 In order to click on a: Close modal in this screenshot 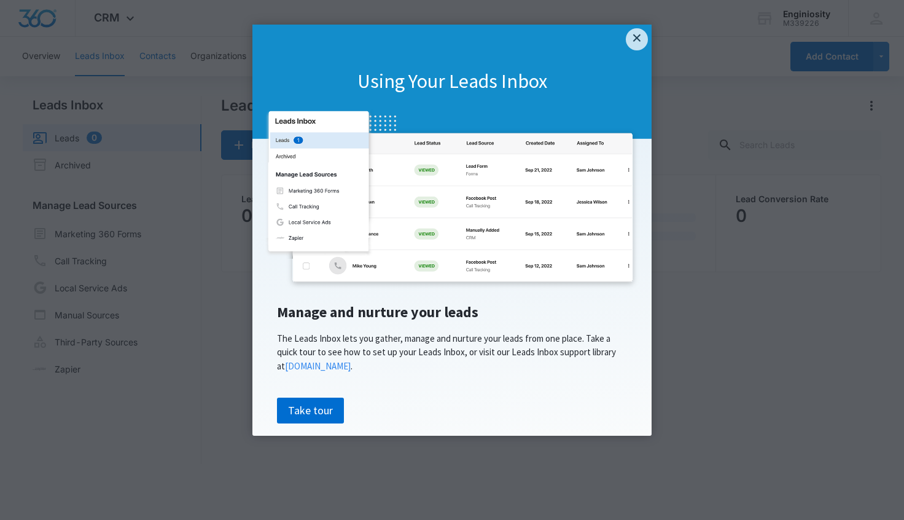, I will do `click(637, 39)`.